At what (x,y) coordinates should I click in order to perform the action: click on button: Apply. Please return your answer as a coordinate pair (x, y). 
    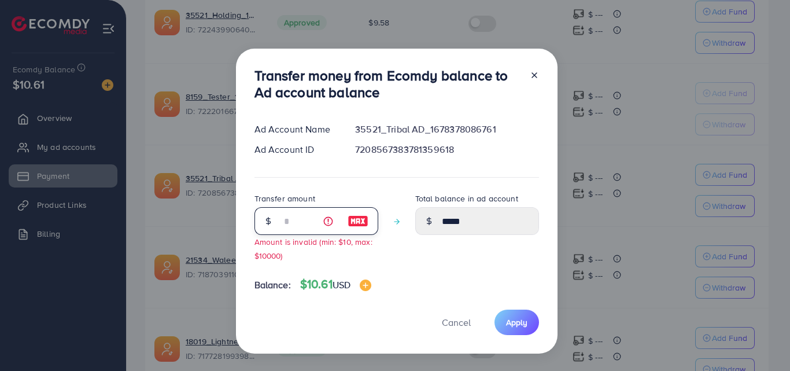
    Looking at the image, I should click on (517, 322).